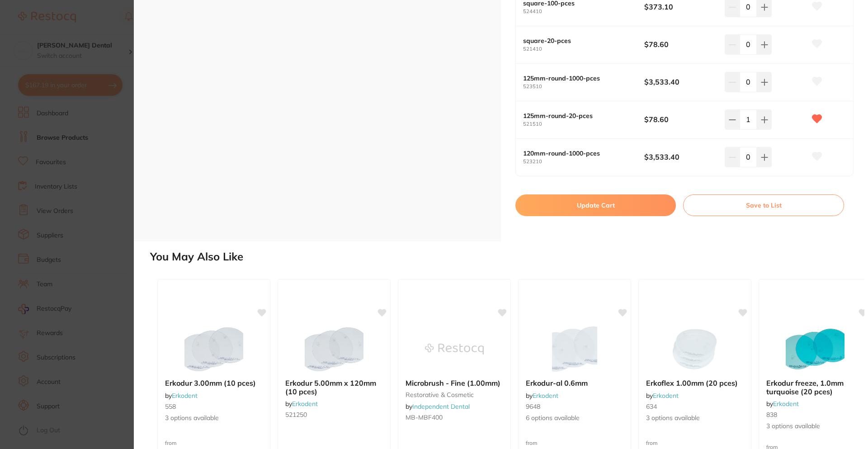 The height and width of the screenshot is (449, 868). What do you see at coordinates (454, 349) in the screenshot?
I see `img: Microbrush - Fine (1.00mm)` at bounding box center [454, 349].